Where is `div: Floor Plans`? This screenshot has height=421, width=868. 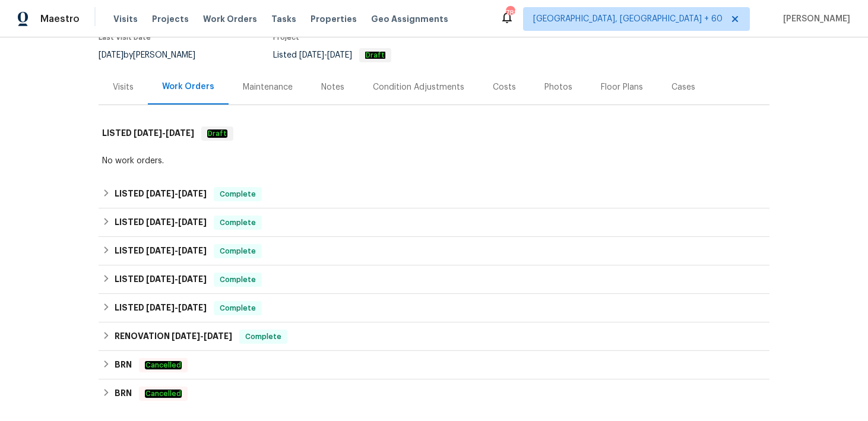
div: Floor Plans is located at coordinates (622, 87).